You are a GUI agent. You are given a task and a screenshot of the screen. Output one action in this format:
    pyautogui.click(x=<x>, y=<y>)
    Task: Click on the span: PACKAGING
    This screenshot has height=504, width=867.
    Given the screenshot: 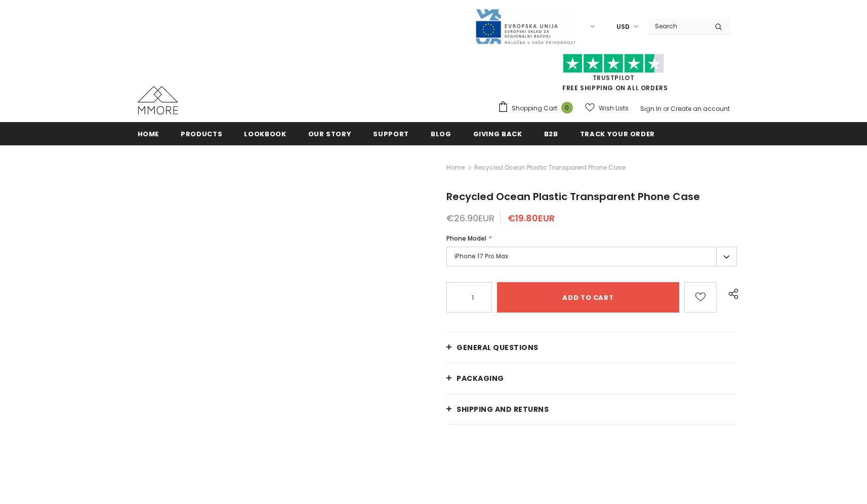 What is the action you would take?
    pyautogui.click(x=481, y=378)
    